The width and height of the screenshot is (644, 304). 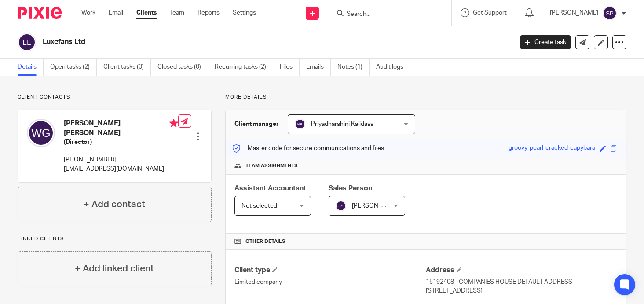 What do you see at coordinates (116, 13) in the screenshot?
I see `a: Email` at bounding box center [116, 13].